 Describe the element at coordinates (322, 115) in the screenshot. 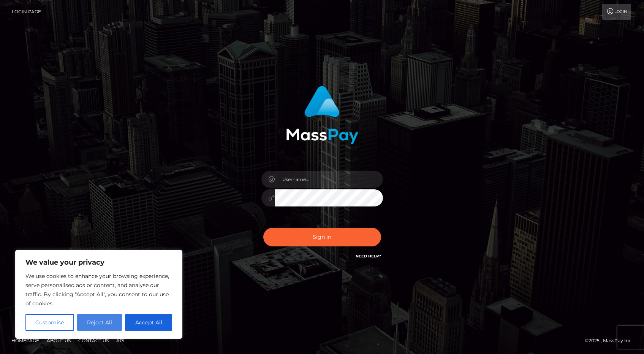

I see `img: MassPay Login` at that location.